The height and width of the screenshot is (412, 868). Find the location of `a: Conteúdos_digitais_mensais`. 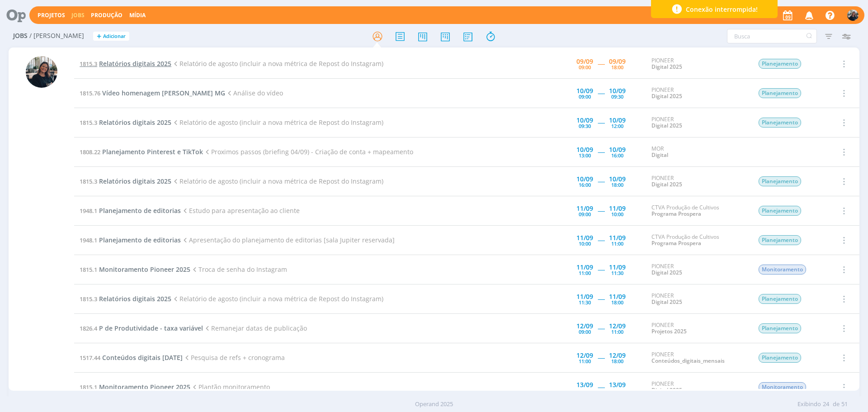

a: Conteúdos_digitais_mensais is located at coordinates (688, 360).